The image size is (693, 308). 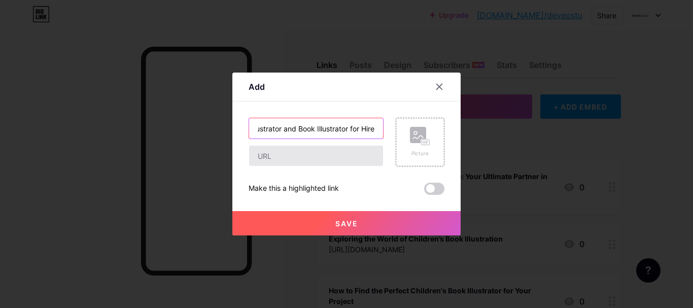 I want to click on button: Save, so click(x=347, y=223).